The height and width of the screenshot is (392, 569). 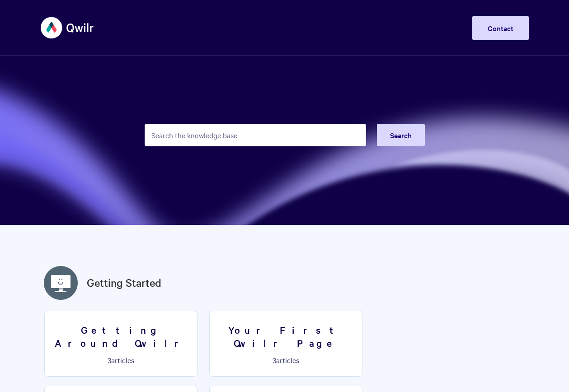 What do you see at coordinates (124, 283) in the screenshot?
I see `a: Getting Started` at bounding box center [124, 283].